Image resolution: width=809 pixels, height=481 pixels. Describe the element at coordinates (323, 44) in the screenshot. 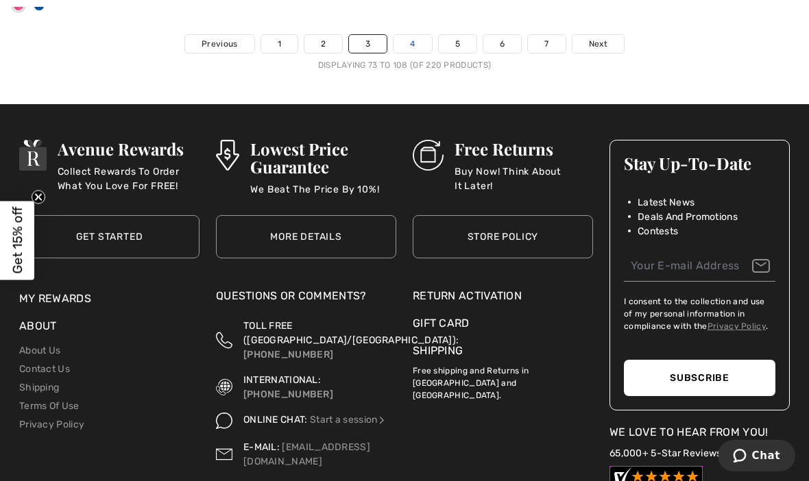

I see `a: 2` at that location.